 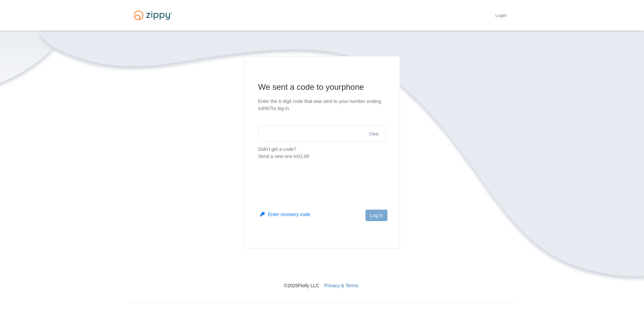 I want to click on button: Clear, so click(x=374, y=134).